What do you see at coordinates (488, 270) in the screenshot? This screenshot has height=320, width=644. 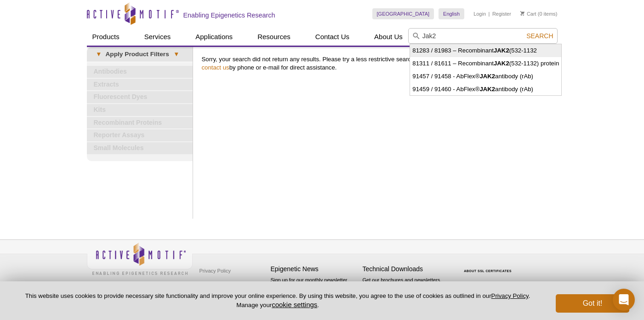 I see `a: ABOUT SSL CERTIFICATES` at bounding box center [488, 270].